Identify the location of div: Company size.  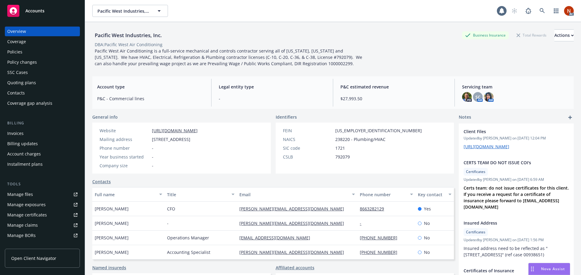
(124, 166).